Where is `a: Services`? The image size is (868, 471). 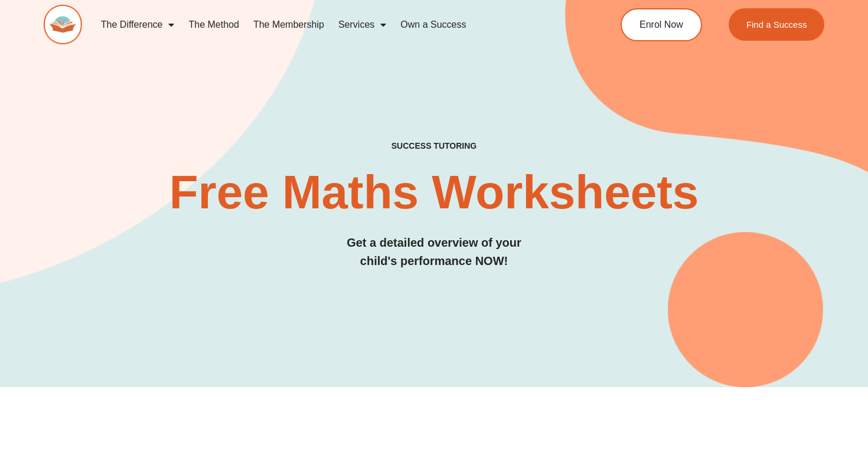
a: Services is located at coordinates (362, 25).